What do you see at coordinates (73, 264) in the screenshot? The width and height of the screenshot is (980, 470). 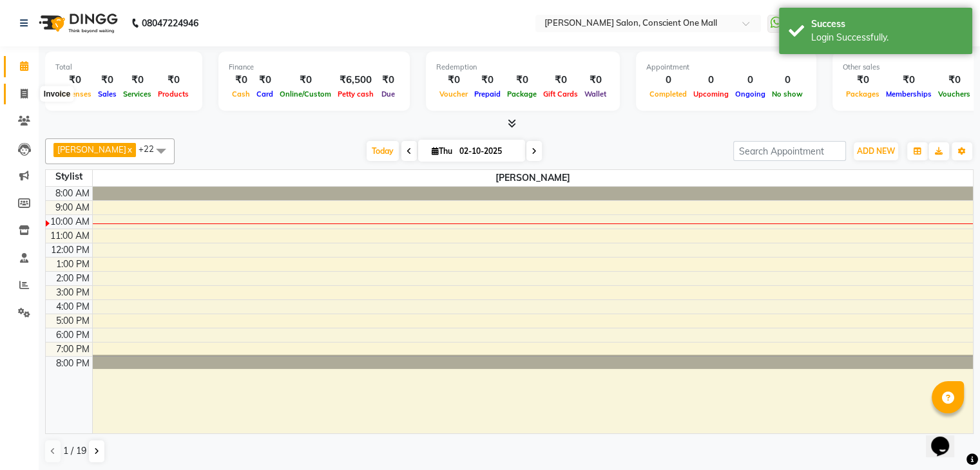 I see `div: 1:00 PM` at bounding box center [73, 264].